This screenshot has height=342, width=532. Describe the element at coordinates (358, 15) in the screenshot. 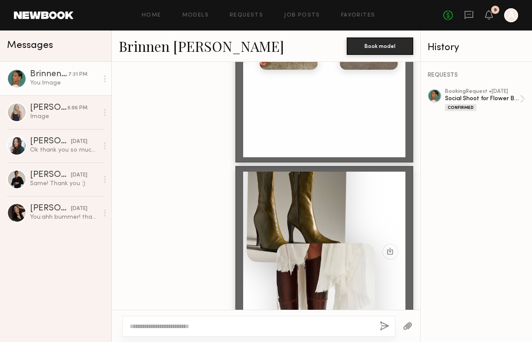

I see `a: Favorites` at that location.